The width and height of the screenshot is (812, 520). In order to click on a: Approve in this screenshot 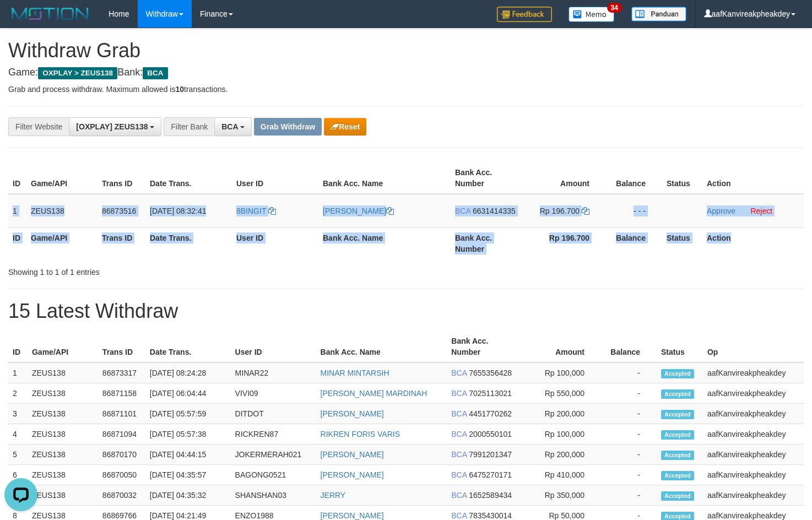, I will do `click(721, 211)`.